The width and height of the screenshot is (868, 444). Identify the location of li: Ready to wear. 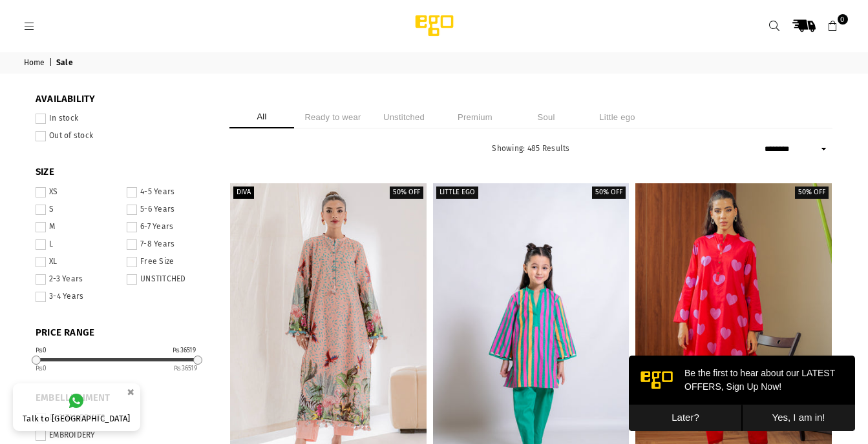
(333, 117).